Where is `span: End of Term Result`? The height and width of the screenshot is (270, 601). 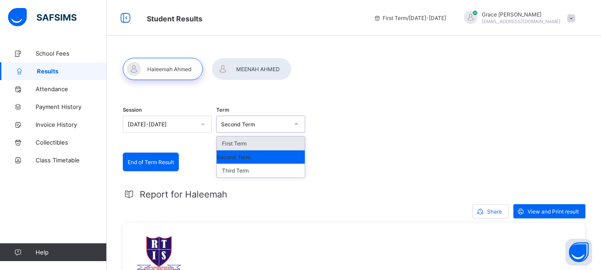
span: End of Term Result is located at coordinates (151, 162).